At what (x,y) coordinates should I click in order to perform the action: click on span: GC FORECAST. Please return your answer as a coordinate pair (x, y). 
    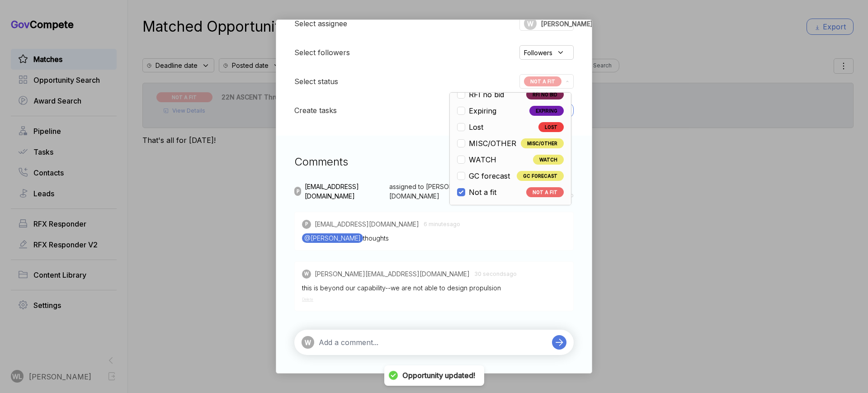
    Looking at the image, I should click on (541, 177).